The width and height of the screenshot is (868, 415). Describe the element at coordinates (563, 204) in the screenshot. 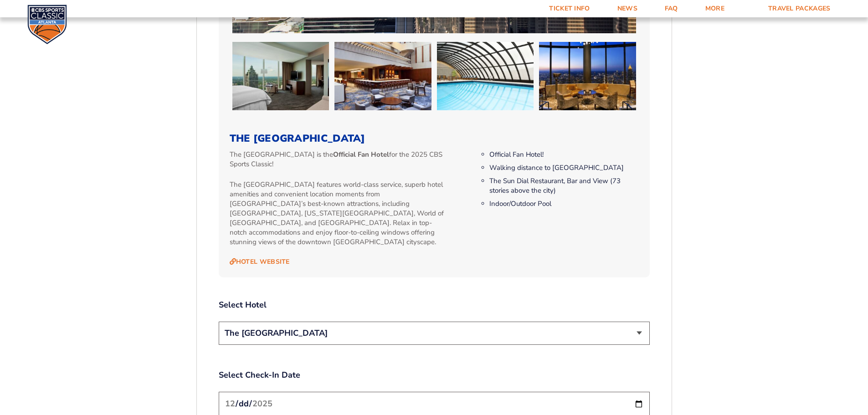

I see `li: Indoor/Outdoor Pool` at that location.